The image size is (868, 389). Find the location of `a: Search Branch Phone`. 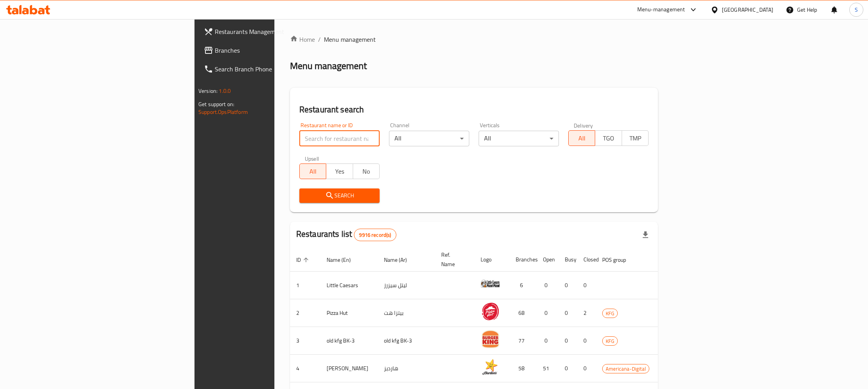

a: Search Branch Phone is located at coordinates (268, 69).